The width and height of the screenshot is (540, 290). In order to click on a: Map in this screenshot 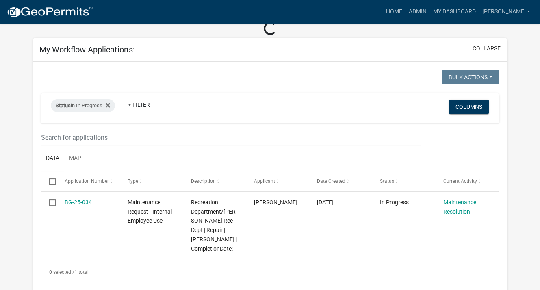, I will do `click(75, 159)`.